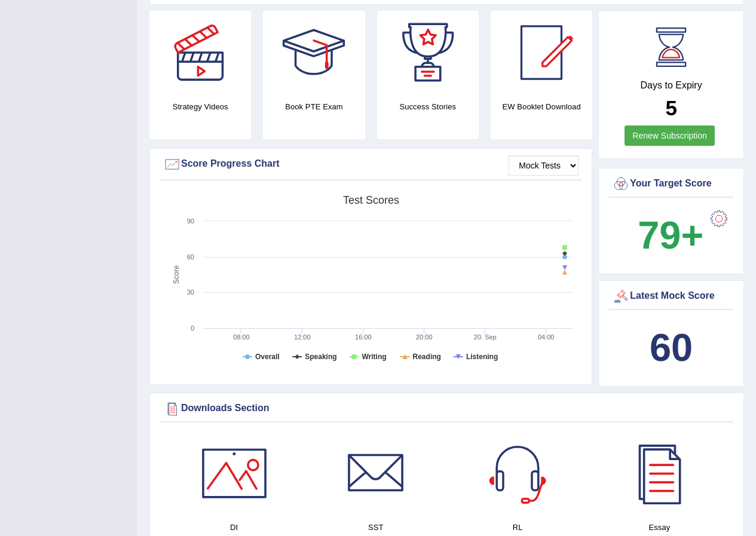 The width and height of the screenshot is (756, 536). I want to click on tspan: Score, so click(177, 275).